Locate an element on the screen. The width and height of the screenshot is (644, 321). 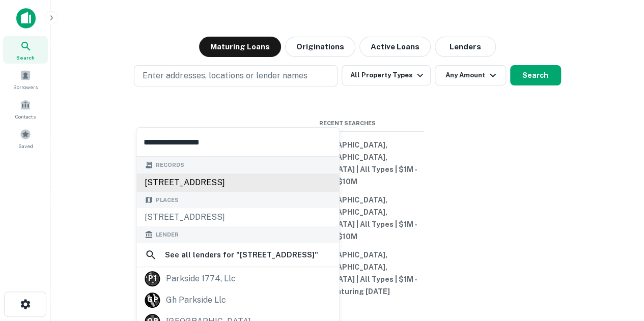
a: Saved is located at coordinates (25, 139).